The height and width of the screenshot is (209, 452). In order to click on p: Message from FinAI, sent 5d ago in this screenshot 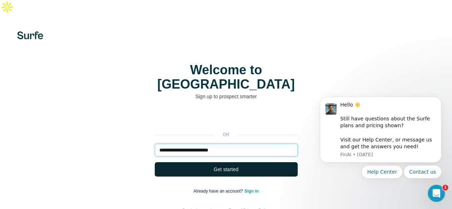, I will do `click(79, 81)`.